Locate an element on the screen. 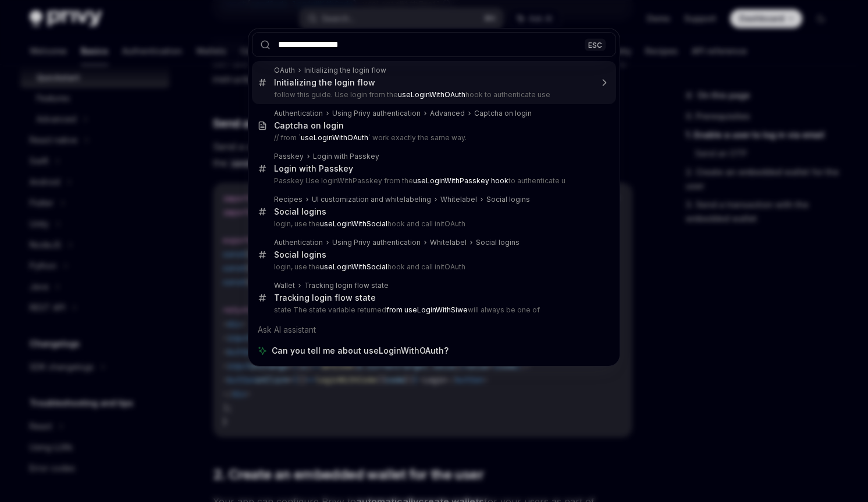  div: ESC is located at coordinates (595, 44).